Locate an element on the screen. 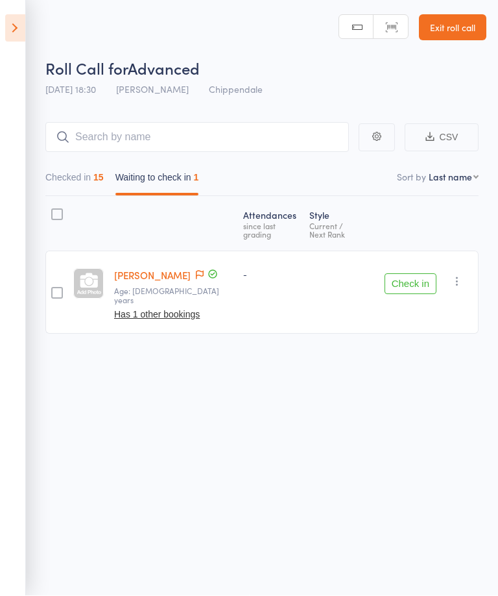  button: Waiting to check in1 is located at coordinates (157, 181).